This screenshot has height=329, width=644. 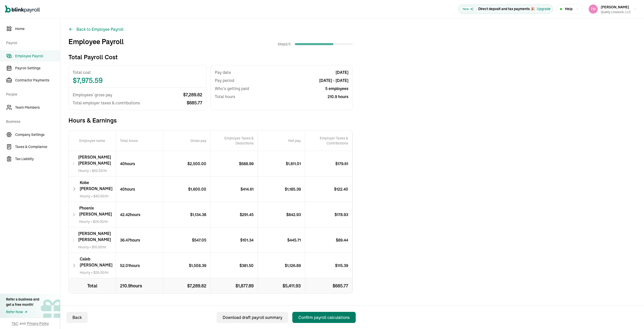 What do you see at coordinates (199, 163) in the screenshot?
I see `p: $ 2,500.00` at bounding box center [199, 163].